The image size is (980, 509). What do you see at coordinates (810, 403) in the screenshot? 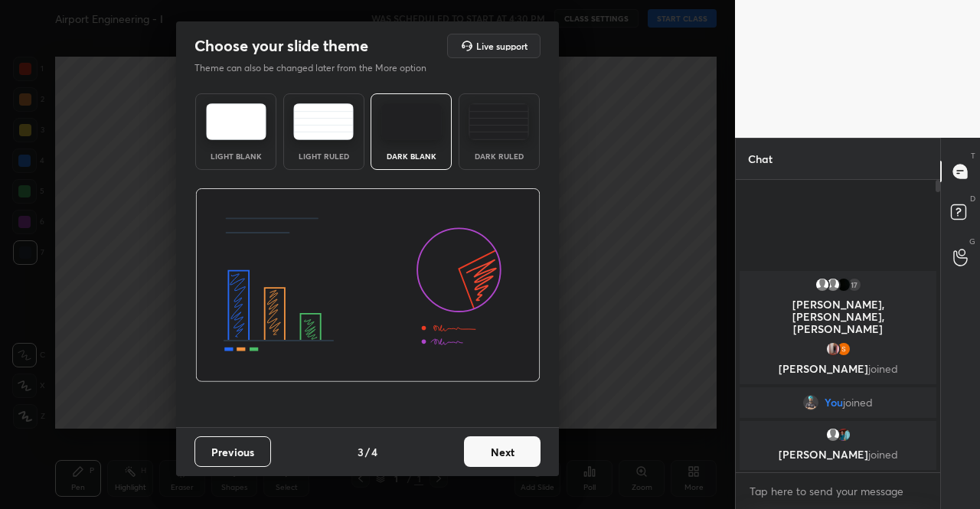
I see `img: 9d3c740ecb1b4446abd3172a233dfc7b.png` at bounding box center [810, 403].